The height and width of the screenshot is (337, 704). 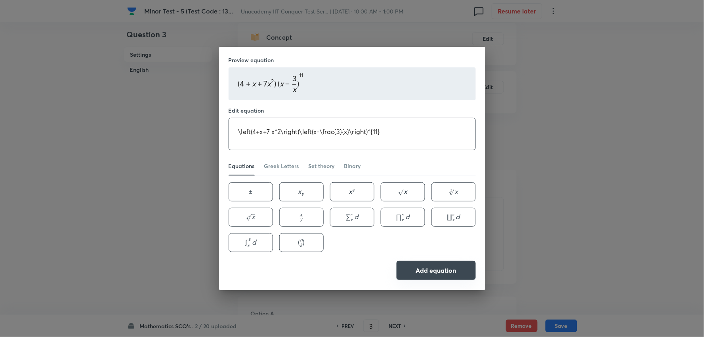 I want to click on span: 4, so click(x=242, y=83).